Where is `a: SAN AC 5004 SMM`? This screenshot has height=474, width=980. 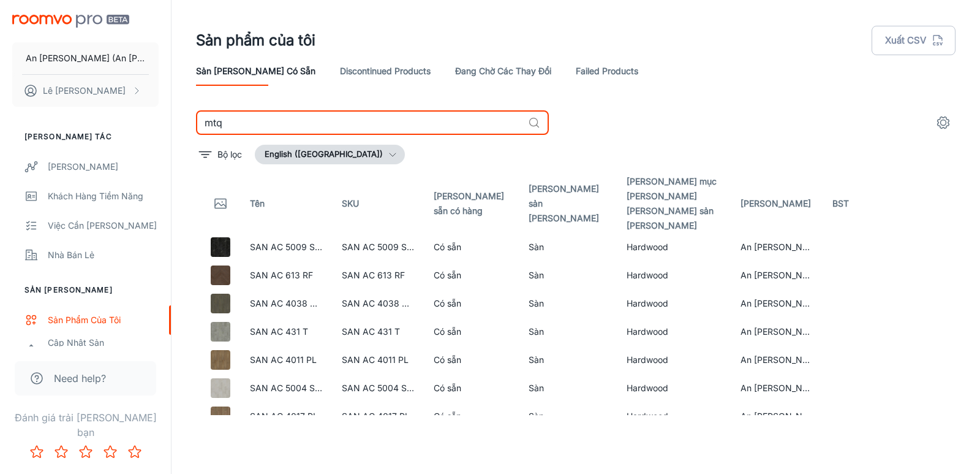 a: SAN AC 5004 SMM is located at coordinates (291, 387).